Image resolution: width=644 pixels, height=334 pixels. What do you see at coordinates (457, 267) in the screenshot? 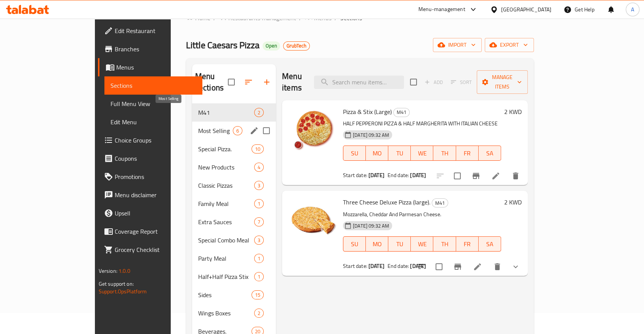
I see `button: Branch-specific-item` at bounding box center [457, 267].